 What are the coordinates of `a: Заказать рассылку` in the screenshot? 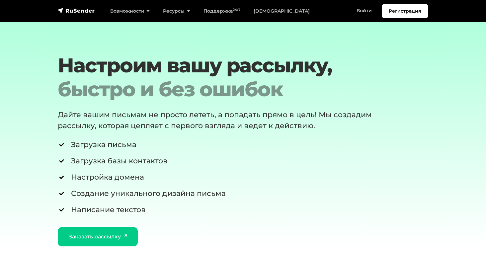 It's located at (98, 237).